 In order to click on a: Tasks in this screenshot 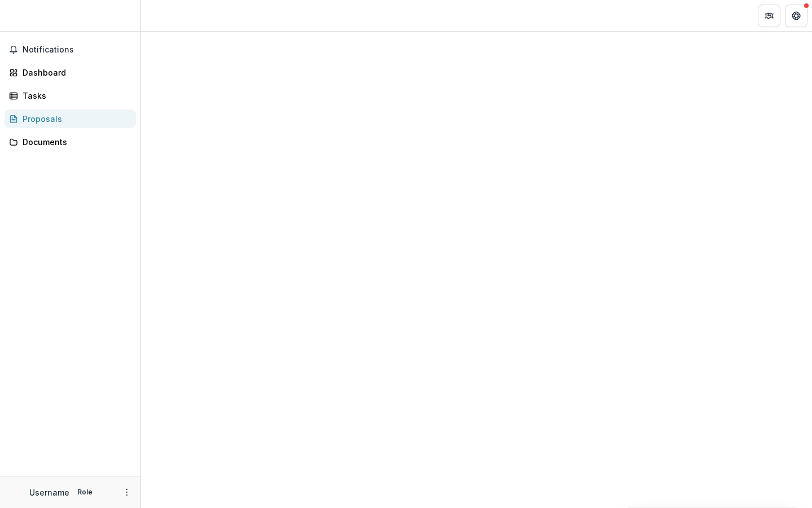, I will do `click(70, 96)`.